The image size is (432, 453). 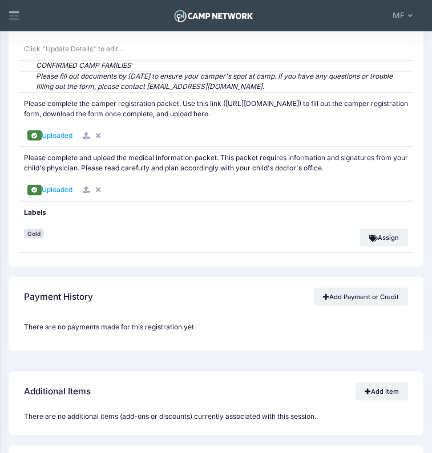 I want to click on a: Add Payment or Credit, so click(x=360, y=296).